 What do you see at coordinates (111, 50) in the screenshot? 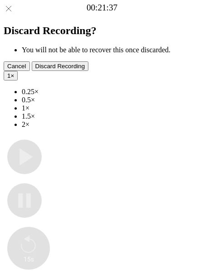
I see `li: You will not be able to recover this once discarded.` at bounding box center [111, 50].